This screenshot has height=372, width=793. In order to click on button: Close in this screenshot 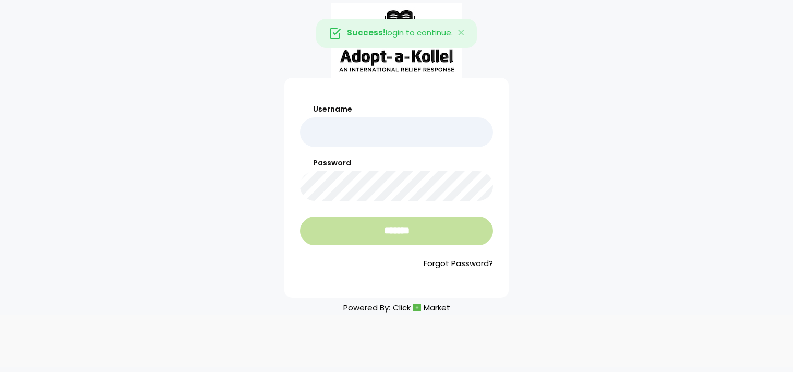, I will do `click(462, 33)`.